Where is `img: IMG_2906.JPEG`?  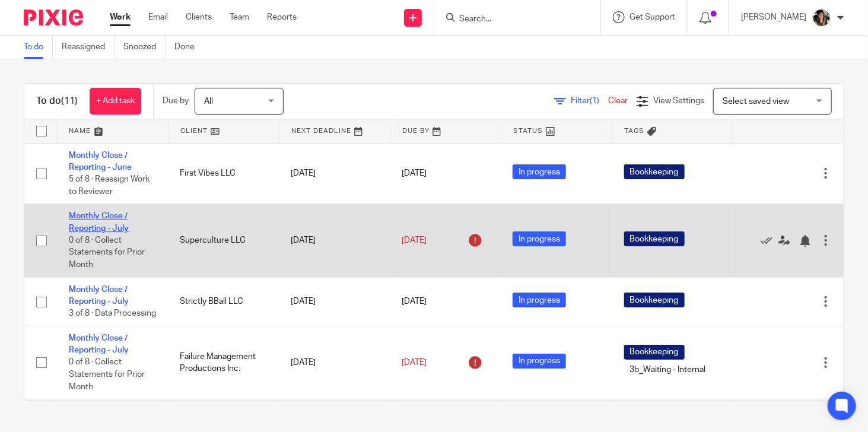
img: IMG_2906.JPEG is located at coordinates (822, 18).